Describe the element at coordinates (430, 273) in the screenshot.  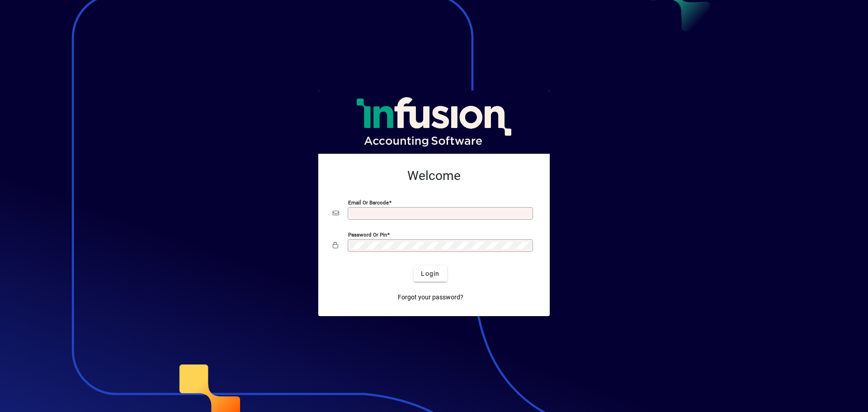
I see `span: Login` at that location.